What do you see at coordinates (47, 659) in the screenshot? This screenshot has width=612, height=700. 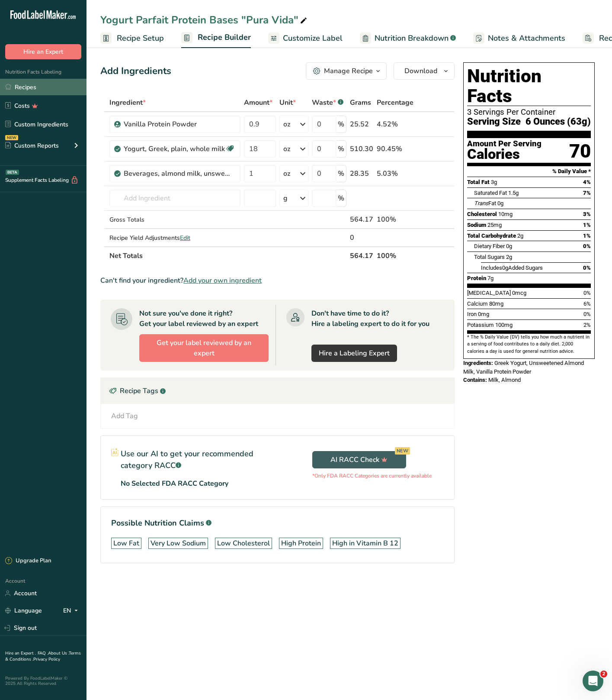 I see `a: Privacy Policy` at bounding box center [47, 659].